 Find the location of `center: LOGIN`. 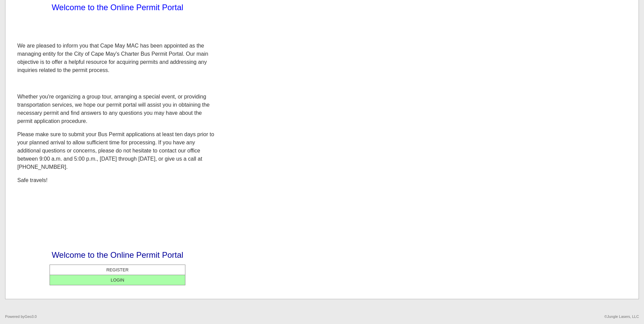

center: LOGIN is located at coordinates (117, 280).